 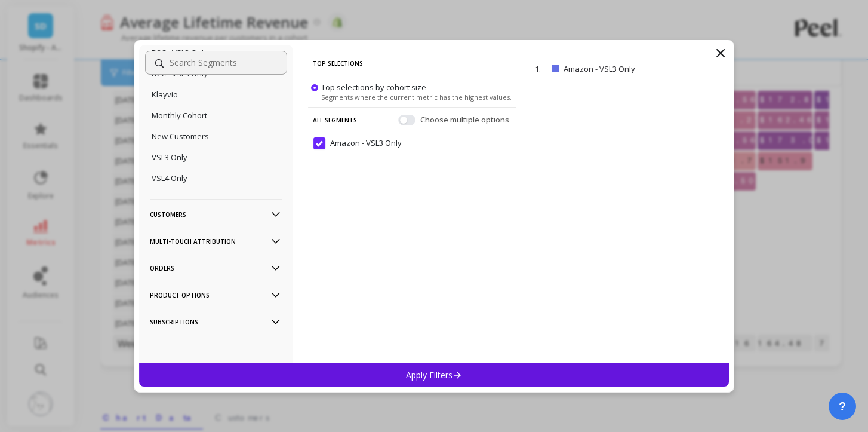 What do you see at coordinates (374, 87) in the screenshot?
I see `span: Top selections by cohort size` at bounding box center [374, 87].